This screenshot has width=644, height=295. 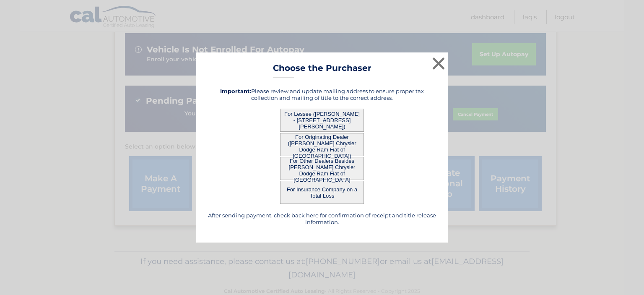 I want to click on strong: Important:, so click(x=236, y=91).